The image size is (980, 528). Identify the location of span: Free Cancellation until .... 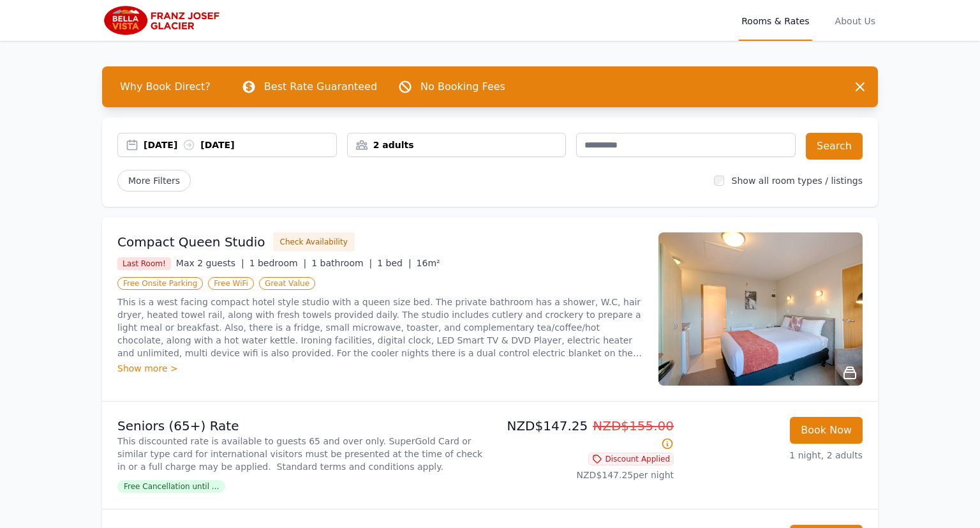
(171, 487).